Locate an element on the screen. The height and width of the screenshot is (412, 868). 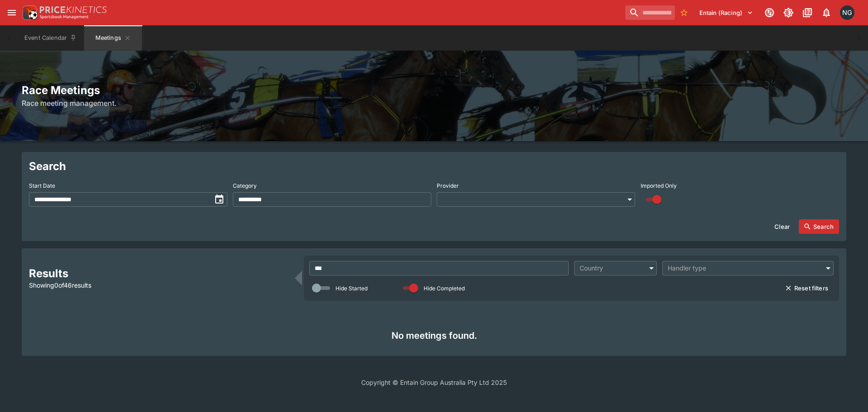
button: Documentation is located at coordinates (808, 13).